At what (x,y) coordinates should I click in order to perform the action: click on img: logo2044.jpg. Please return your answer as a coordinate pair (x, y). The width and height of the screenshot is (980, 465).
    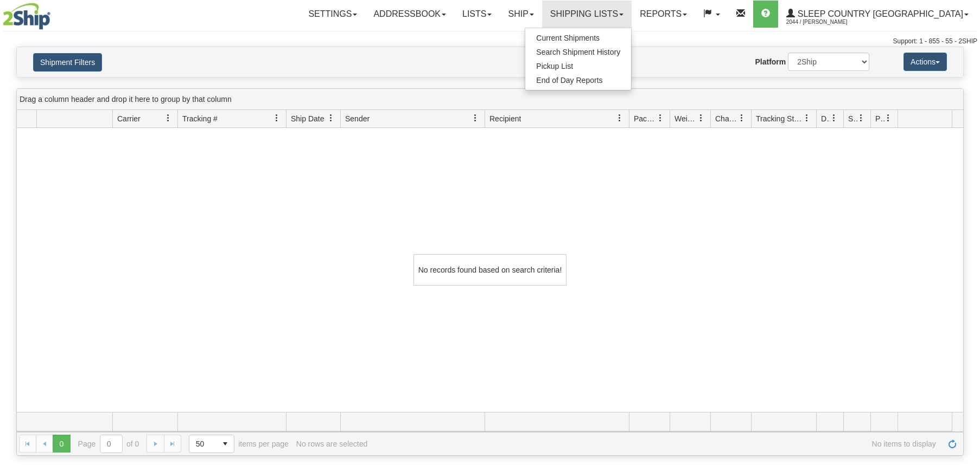
    Looking at the image, I should click on (26, 16).